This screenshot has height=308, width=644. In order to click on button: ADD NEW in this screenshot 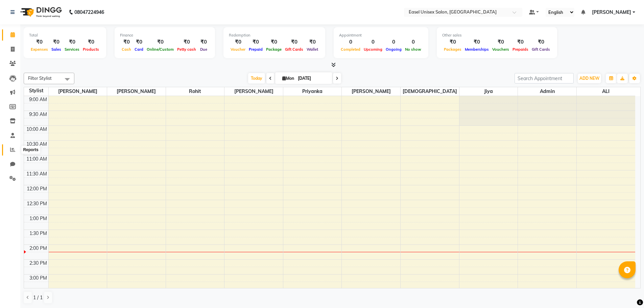, I will do `click(589, 79)`.